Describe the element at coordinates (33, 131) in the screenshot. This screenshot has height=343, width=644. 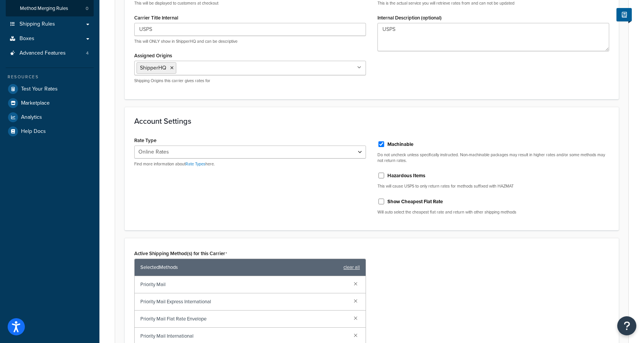
I see `span: Help Docs` at that location.